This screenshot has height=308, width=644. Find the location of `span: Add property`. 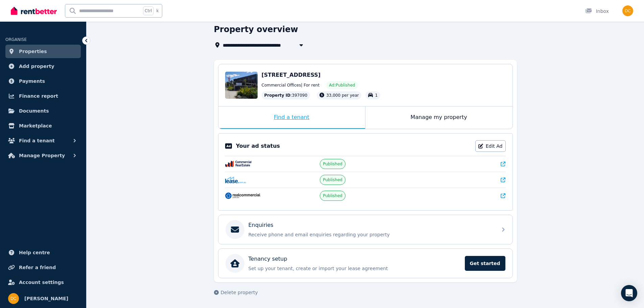

span: Add property is located at coordinates (37, 66).